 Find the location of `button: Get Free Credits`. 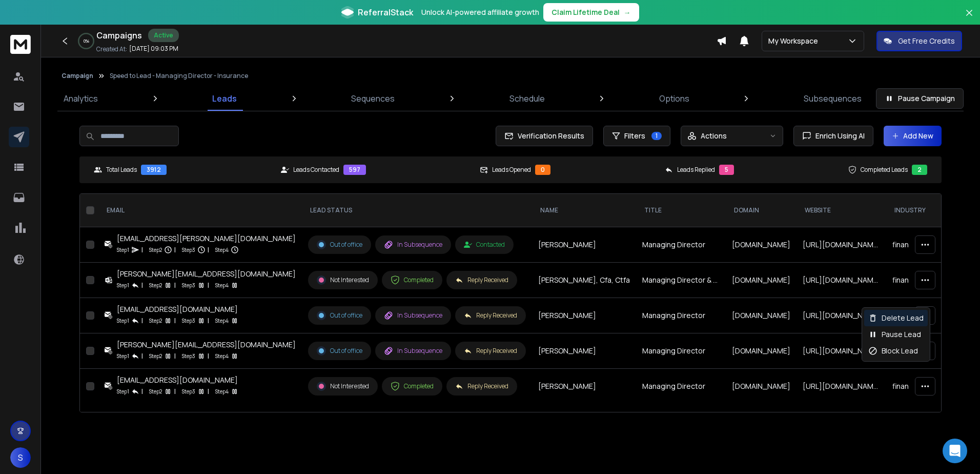

button: Get Free Credits is located at coordinates (919, 41).